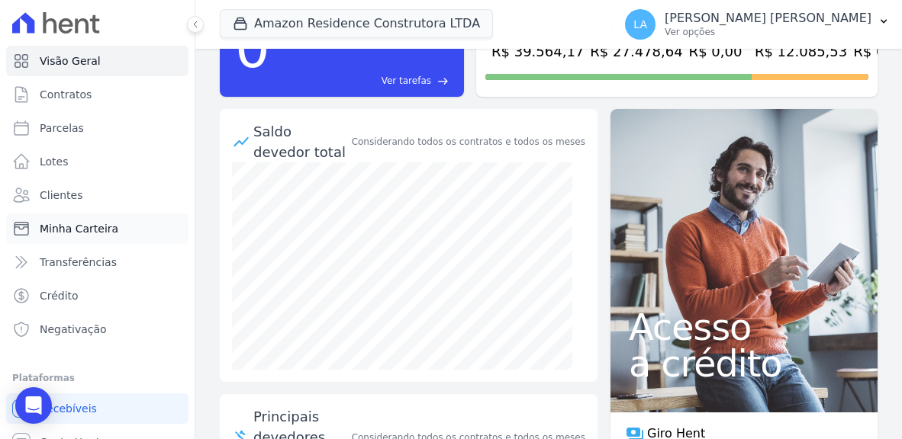 Image resolution: width=902 pixels, height=439 pixels. Describe the element at coordinates (362, 81) in the screenshot. I see `a: Ver tarefas east` at that location.